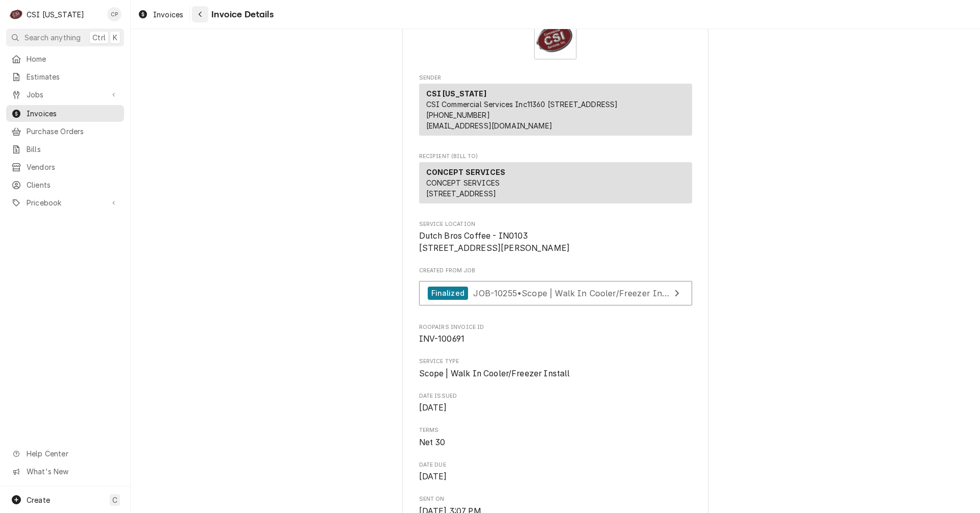  What do you see at coordinates (555, 271) in the screenshot?
I see `span: Created From Job` at bounding box center [555, 271].